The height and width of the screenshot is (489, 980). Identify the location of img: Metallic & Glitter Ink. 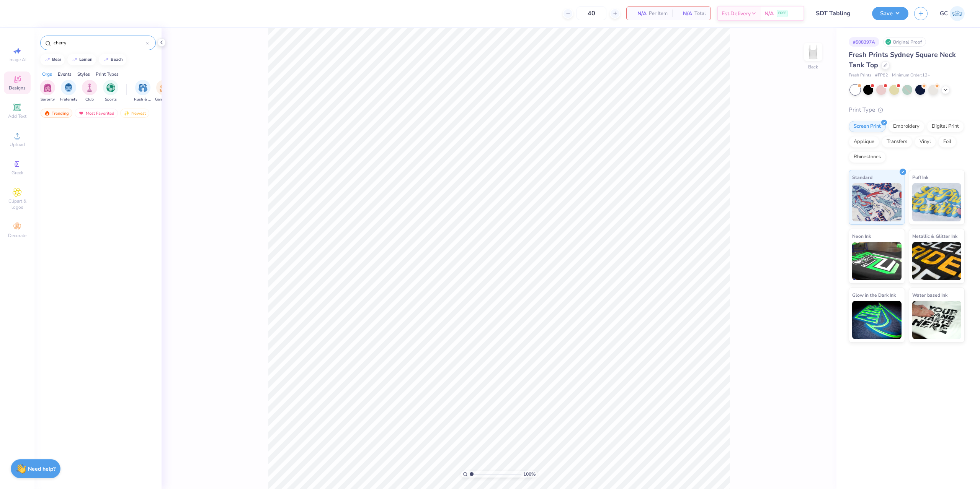
(937, 262).